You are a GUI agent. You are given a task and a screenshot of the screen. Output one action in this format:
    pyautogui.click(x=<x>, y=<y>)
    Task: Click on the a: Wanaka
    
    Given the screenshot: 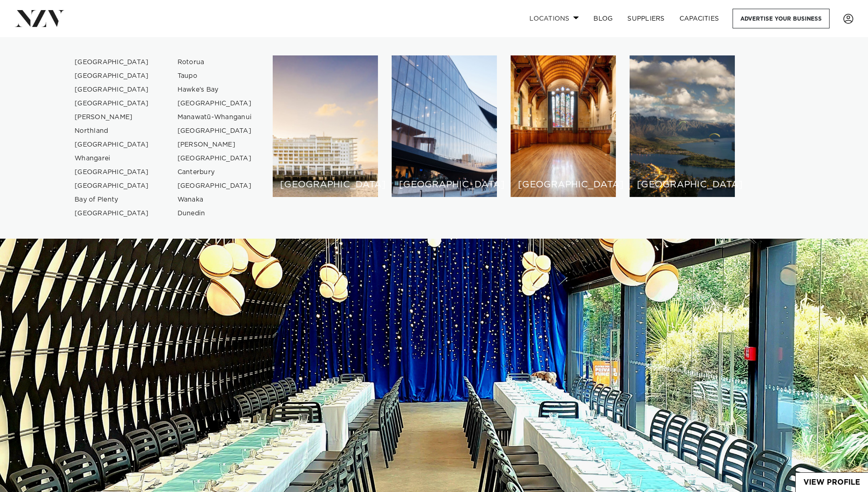 What is the action you would take?
    pyautogui.click(x=215, y=200)
    